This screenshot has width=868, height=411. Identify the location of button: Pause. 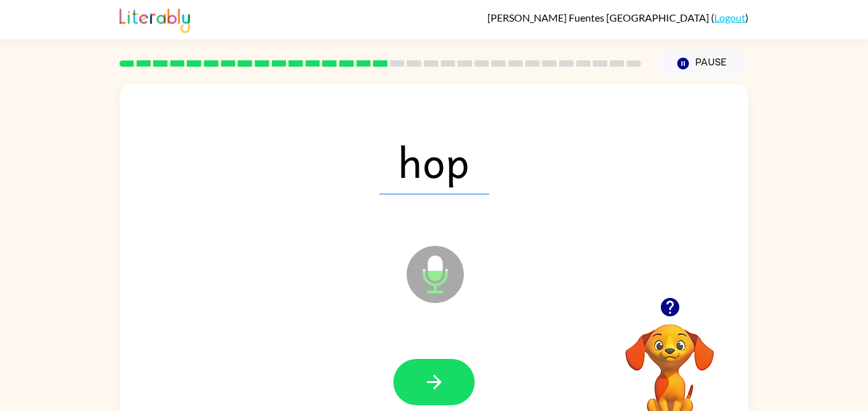
(702, 64).